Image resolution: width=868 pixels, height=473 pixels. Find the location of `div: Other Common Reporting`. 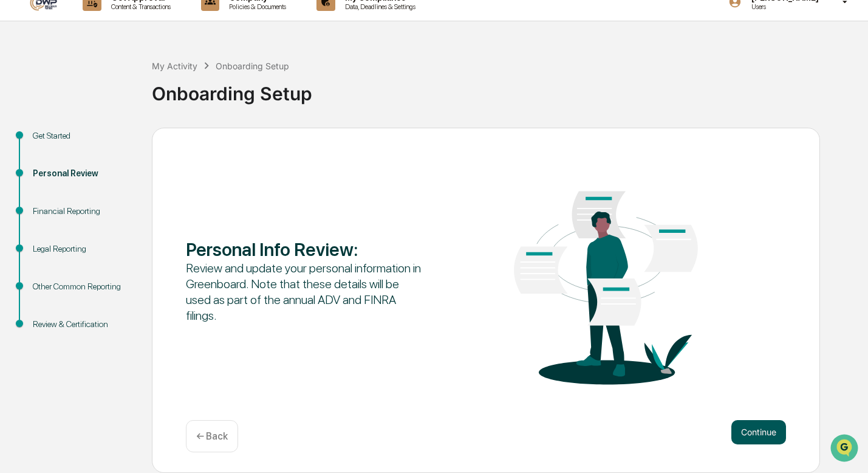

div: Other Common Reporting is located at coordinates (83, 287).